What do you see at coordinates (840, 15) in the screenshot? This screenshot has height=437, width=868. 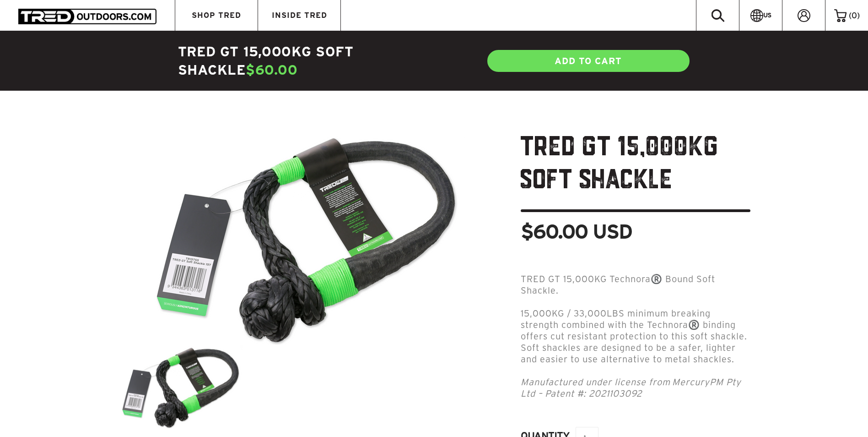 I see `img: cart-icon` at bounding box center [840, 15].